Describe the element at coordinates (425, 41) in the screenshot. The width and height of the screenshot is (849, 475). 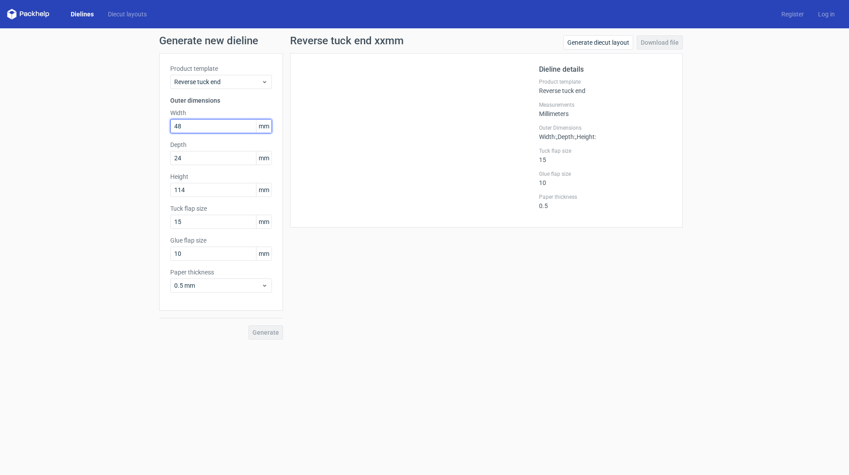
I see `h1: Generate new dieline` at that location.